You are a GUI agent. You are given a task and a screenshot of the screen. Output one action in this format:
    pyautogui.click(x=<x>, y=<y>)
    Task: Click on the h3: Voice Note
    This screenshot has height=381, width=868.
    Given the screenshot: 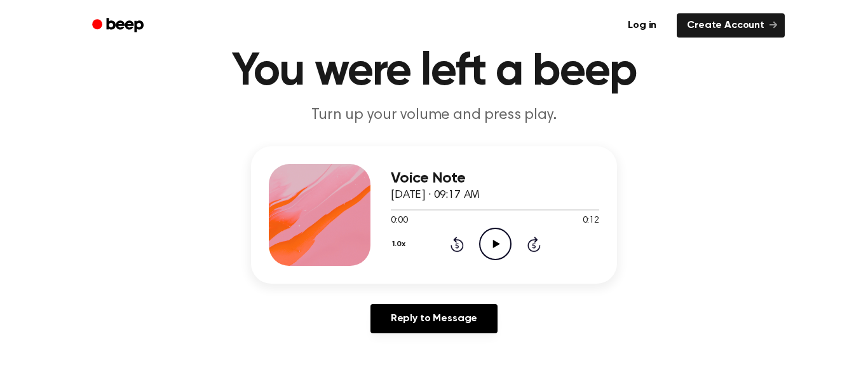 What is the action you would take?
    pyautogui.click(x=495, y=178)
    